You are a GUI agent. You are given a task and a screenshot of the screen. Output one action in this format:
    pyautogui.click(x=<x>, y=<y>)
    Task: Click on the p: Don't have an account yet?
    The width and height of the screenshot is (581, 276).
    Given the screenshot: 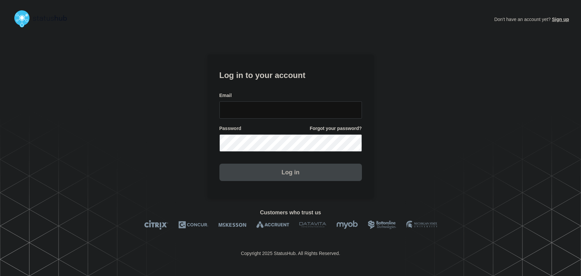 What is the action you would take?
    pyautogui.click(x=532, y=19)
    